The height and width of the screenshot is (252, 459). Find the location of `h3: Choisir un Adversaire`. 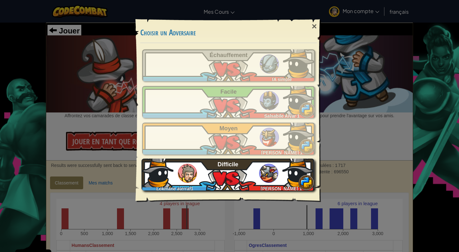

h3: Choisir un Adversaire is located at coordinates (229, 33).